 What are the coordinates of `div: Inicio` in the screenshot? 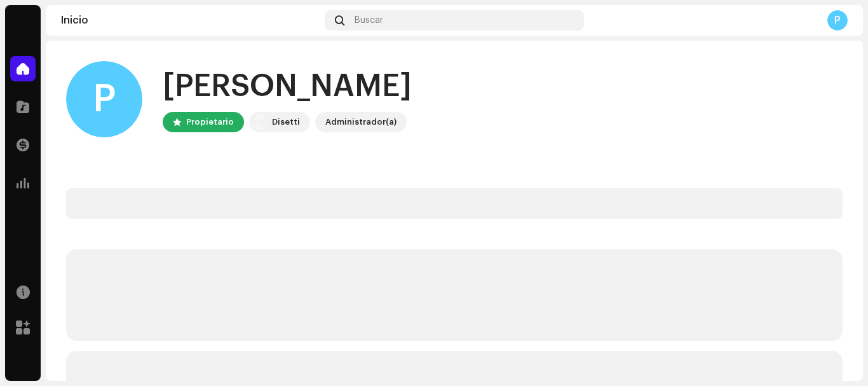 It's located at (190, 21).